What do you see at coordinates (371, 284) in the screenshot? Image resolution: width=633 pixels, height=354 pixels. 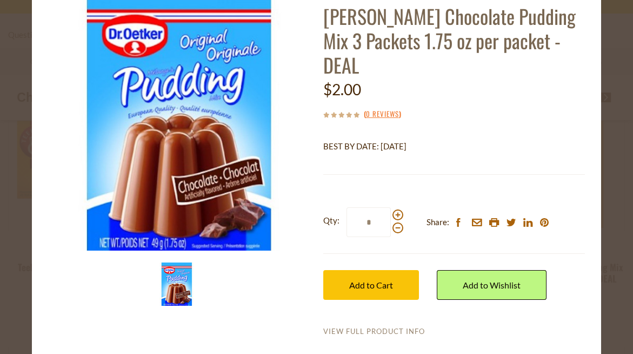 I see `button: Add to Cart` at bounding box center [371, 284].